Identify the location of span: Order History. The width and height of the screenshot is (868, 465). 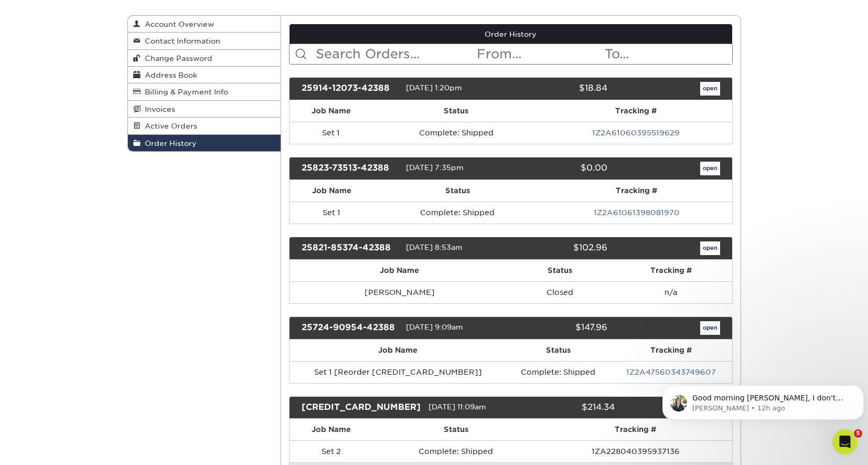
(168, 144).